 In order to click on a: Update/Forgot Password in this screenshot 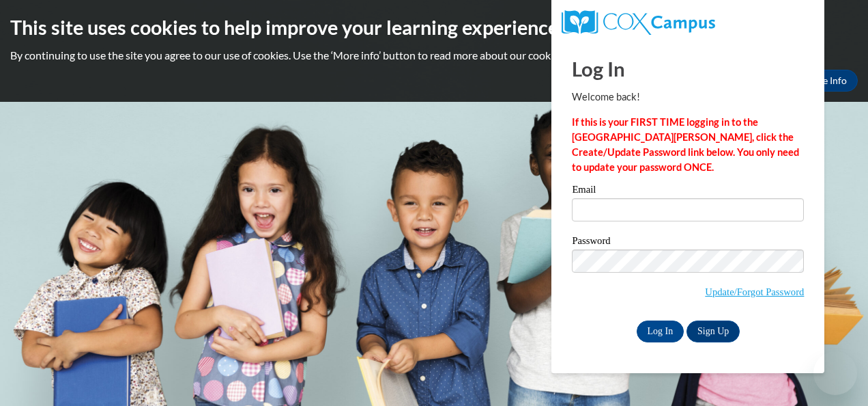, I will do `click(754, 291)`.